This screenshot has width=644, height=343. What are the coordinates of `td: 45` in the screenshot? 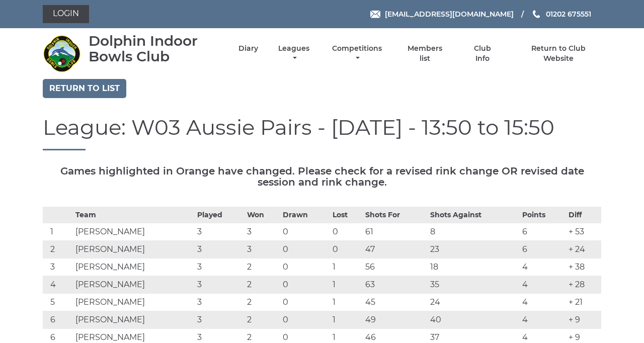 It's located at (395, 302).